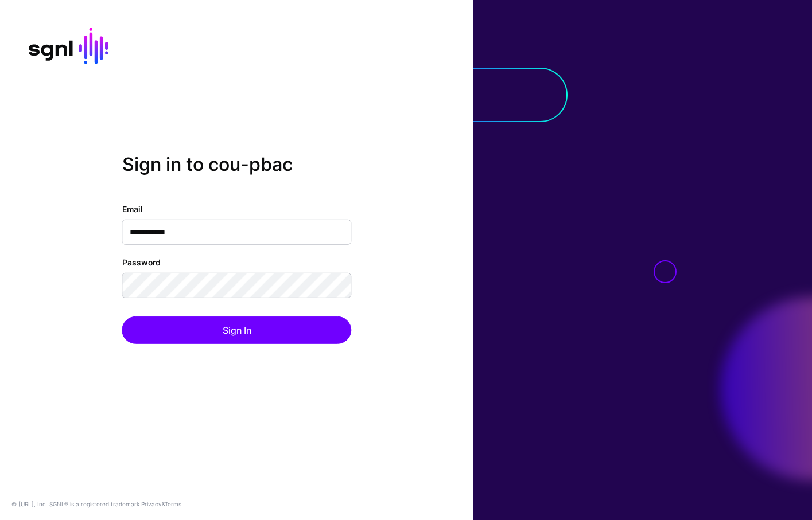 The width and height of the screenshot is (812, 520). I want to click on button: Sign In, so click(237, 331).